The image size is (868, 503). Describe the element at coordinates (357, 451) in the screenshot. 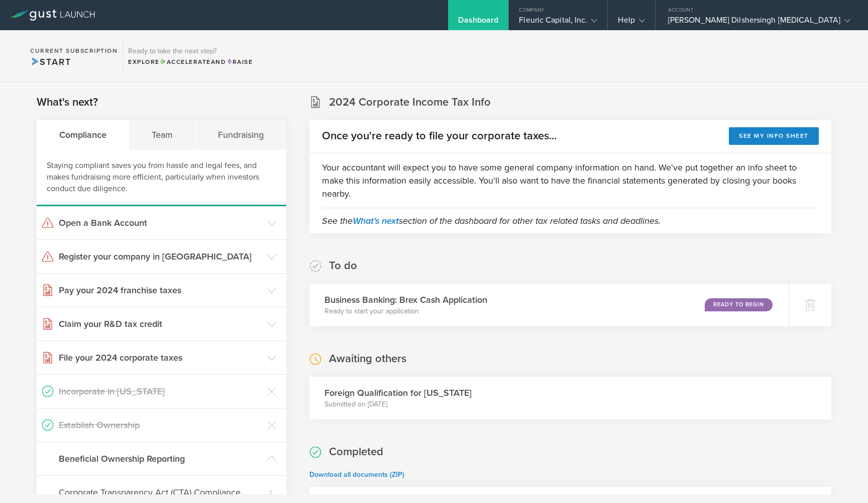

I see `h2: Completed` at that location.